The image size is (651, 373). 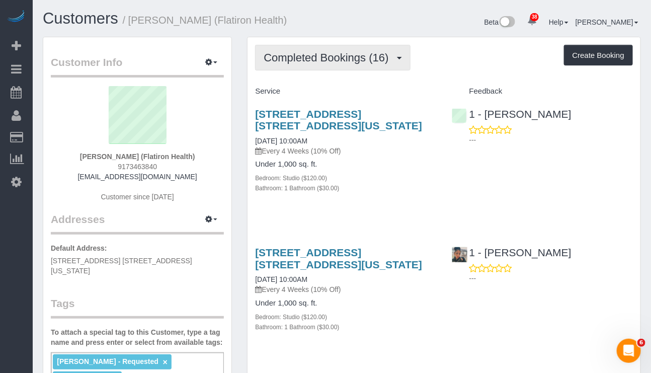 What do you see at coordinates (137, 307) in the screenshot?
I see `legend: Tags` at bounding box center [137, 307].